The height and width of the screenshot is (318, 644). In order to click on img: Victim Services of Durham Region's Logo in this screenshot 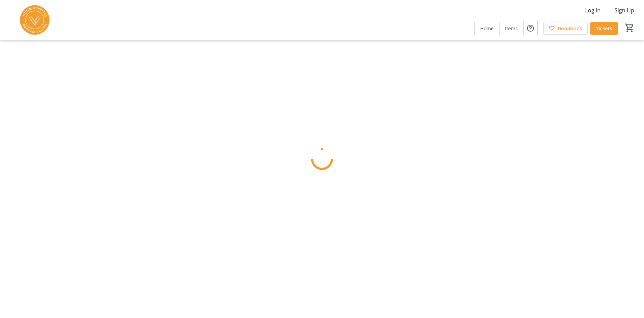, I will do `click(35, 20)`.